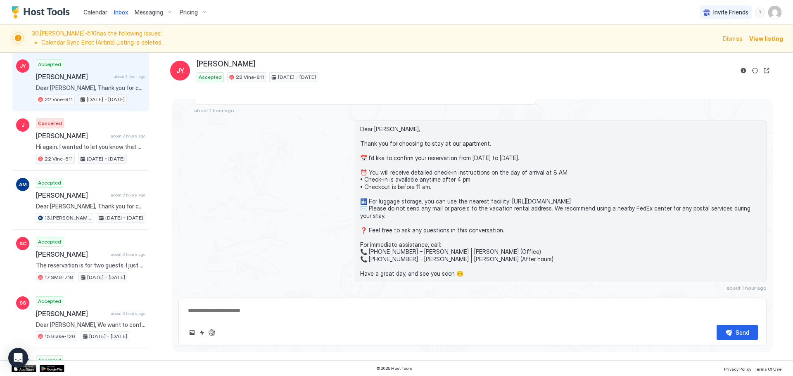 This screenshot has width=793, height=376. What do you see at coordinates (52, 369) in the screenshot?
I see `div: Google Play Store` at bounding box center [52, 369].